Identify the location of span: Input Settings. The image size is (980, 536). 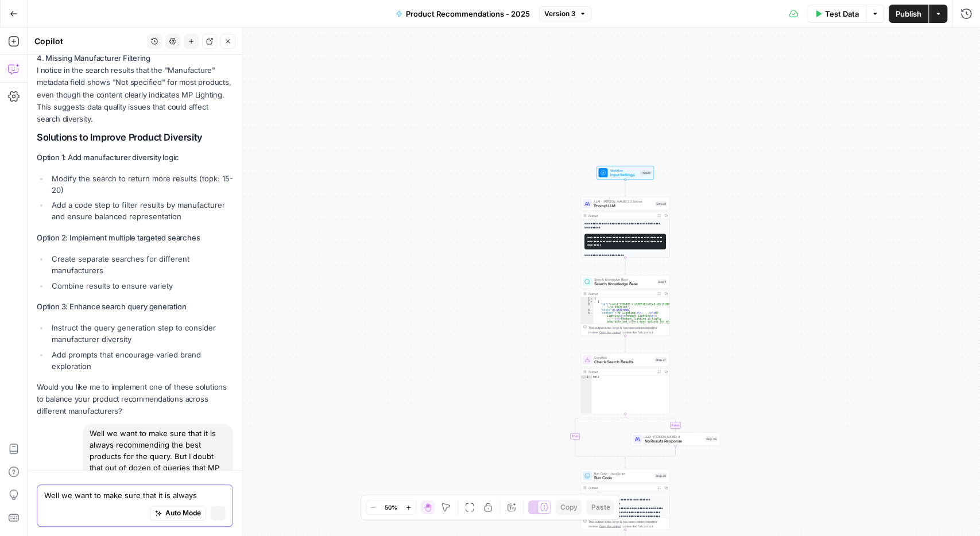
(624, 175).